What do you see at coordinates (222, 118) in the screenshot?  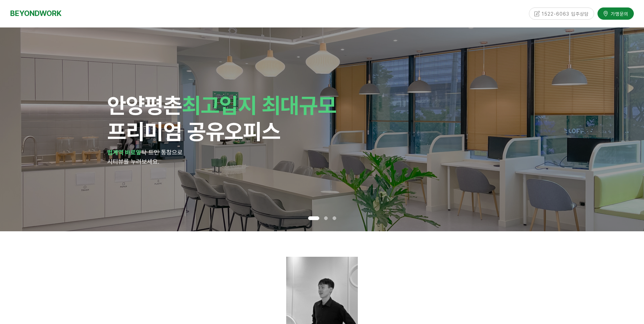 I see `span: 안양 프리미엄 공유오피스` at bounding box center [222, 118].